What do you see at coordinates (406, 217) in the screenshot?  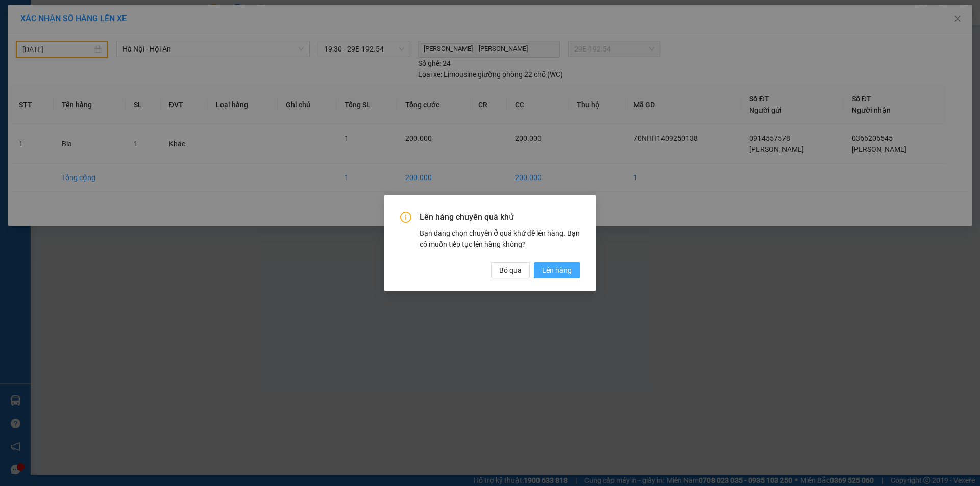 I see `span: info-circle` at bounding box center [406, 217].